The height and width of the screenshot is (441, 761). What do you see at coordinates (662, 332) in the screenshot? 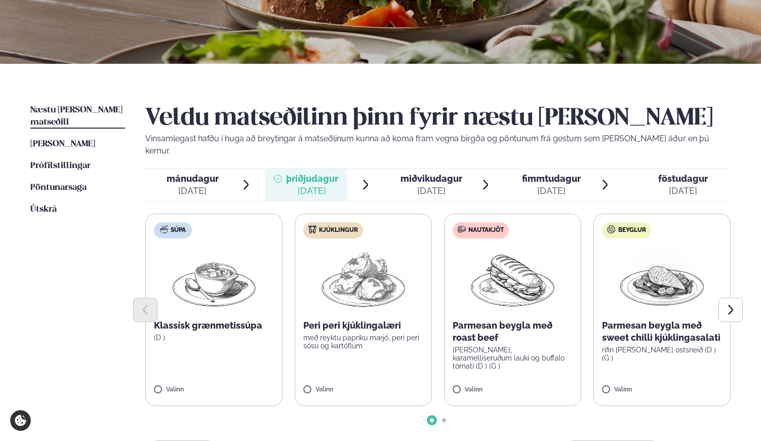
I see `p: Parmesan beygla með sweet chilli kjúklingasalati` at bounding box center [662, 332].